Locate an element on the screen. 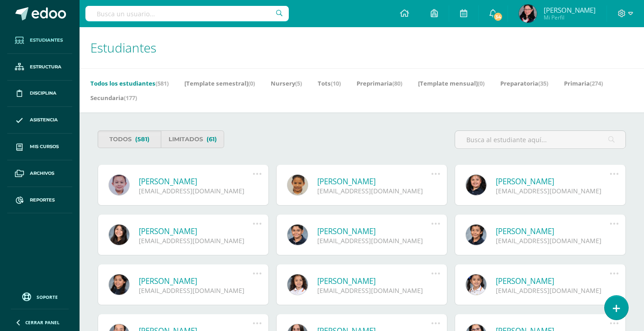 Image resolution: width=644 pixels, height=331 pixels. a: Disciplina is located at coordinates (40, 94).